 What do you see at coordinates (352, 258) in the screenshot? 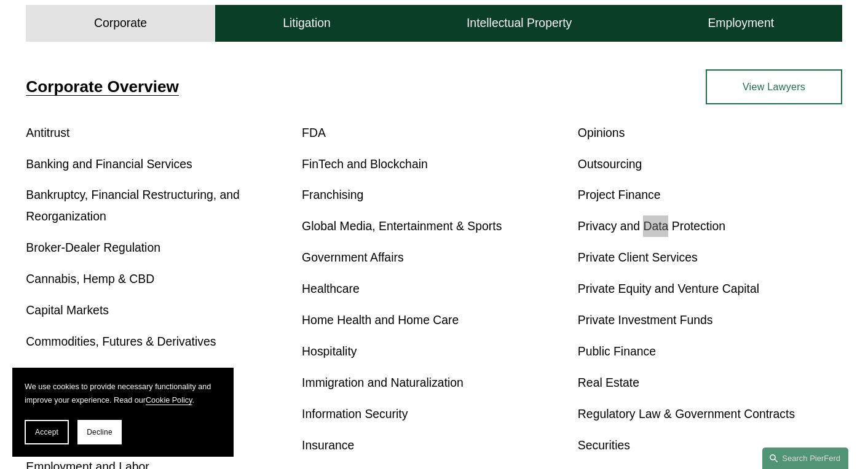
I see `a: Government Affairs` at bounding box center [352, 258].